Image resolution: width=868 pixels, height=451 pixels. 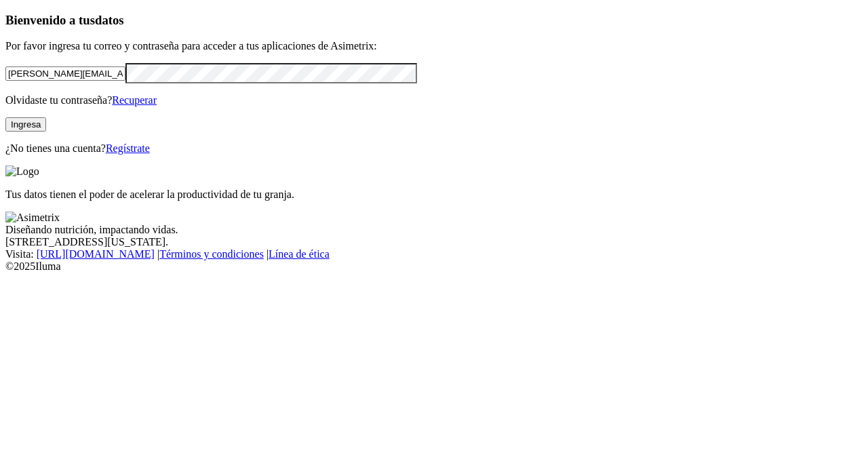 What do you see at coordinates (299, 254) in the screenshot?
I see `a: Línea de ética` at bounding box center [299, 254].